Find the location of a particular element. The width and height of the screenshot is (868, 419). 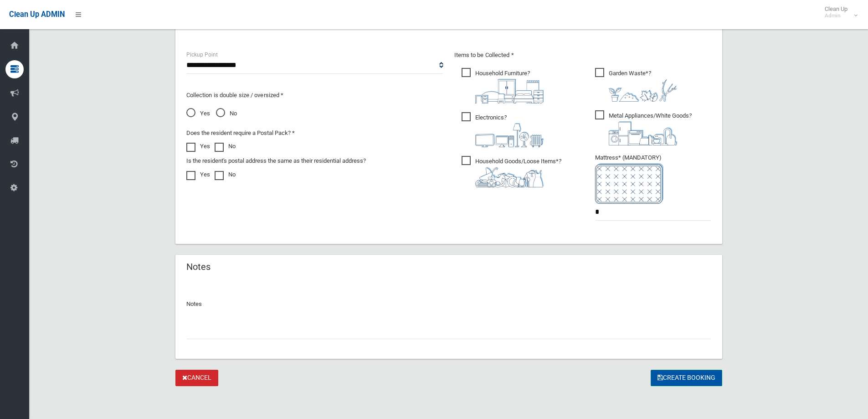

span: Household Goods/Loose Items* is located at coordinates (511, 172).